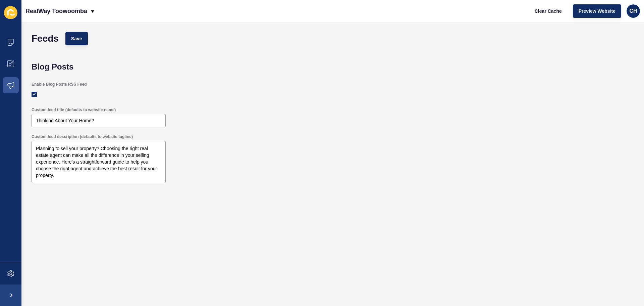 This screenshot has width=644, height=306. Describe the element at coordinates (45, 39) in the screenshot. I see `h1: Feeds` at that location.